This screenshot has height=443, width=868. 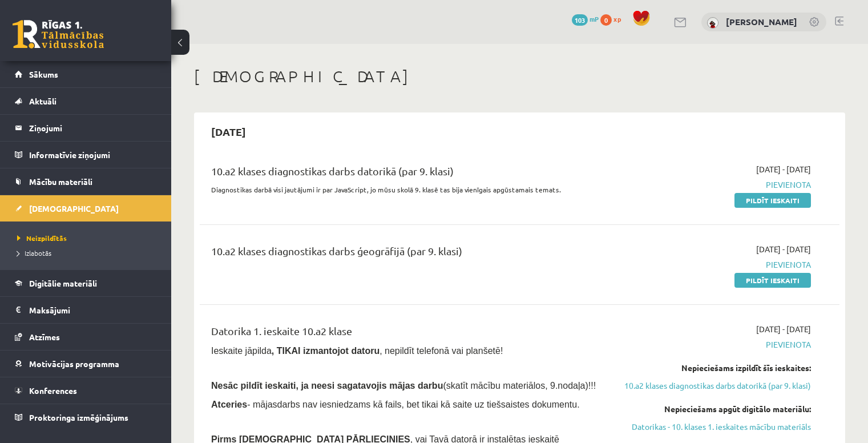 I want to click on span: Motivācijas programma, so click(x=74, y=364).